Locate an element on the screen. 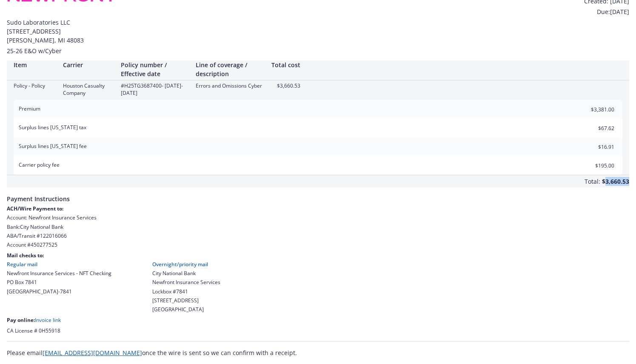 This screenshot has width=636, height=364. div: ABA/Transit # 122016066 is located at coordinates (318, 235).